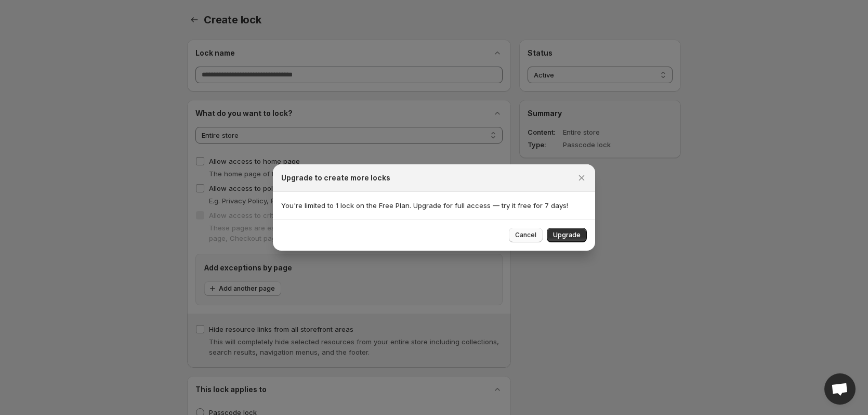 This screenshot has width=868, height=415. What do you see at coordinates (566, 235) in the screenshot?
I see `button: Upgrade` at bounding box center [566, 235].